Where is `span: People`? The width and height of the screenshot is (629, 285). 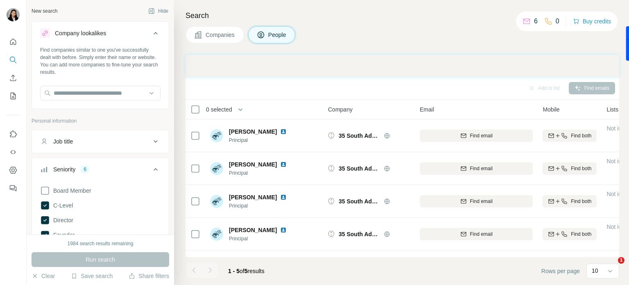 span: People is located at coordinates (278, 35).